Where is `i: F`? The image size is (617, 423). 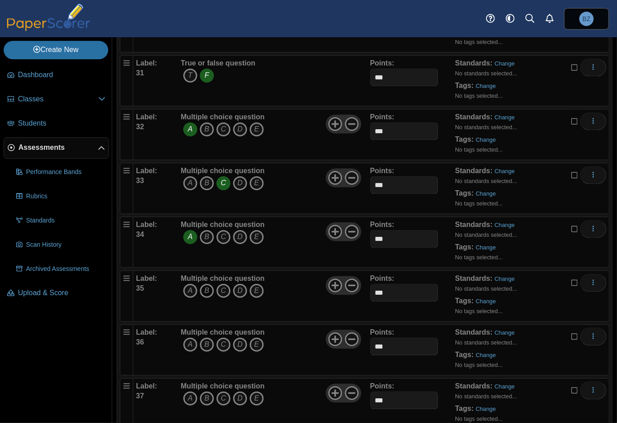 i: F is located at coordinates (207, 75).